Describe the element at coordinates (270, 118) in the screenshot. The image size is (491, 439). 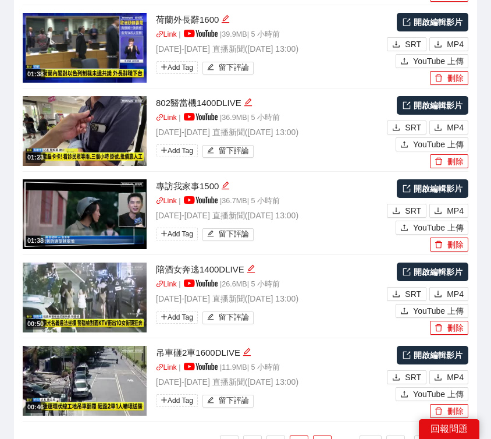
I see `p: | | 36.9 MB | 5 小時前` at that location.